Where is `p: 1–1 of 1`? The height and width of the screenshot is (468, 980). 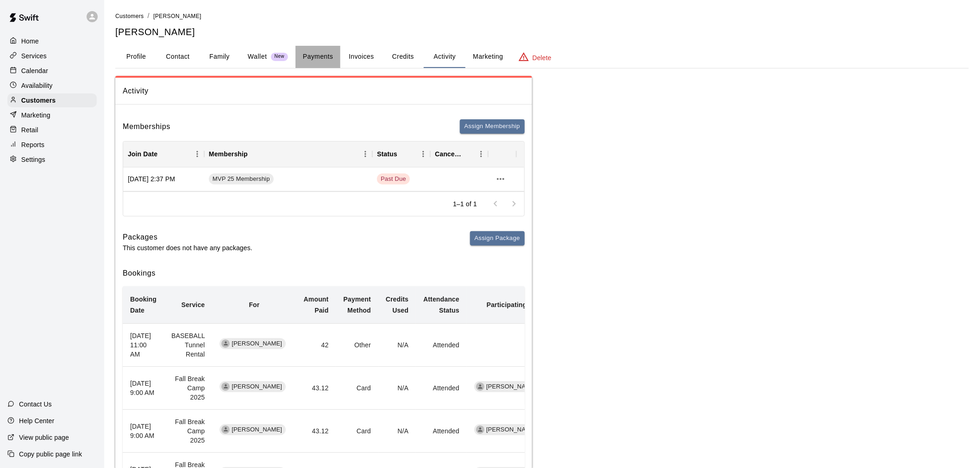
p: 1–1 of 1 is located at coordinates (465, 204).